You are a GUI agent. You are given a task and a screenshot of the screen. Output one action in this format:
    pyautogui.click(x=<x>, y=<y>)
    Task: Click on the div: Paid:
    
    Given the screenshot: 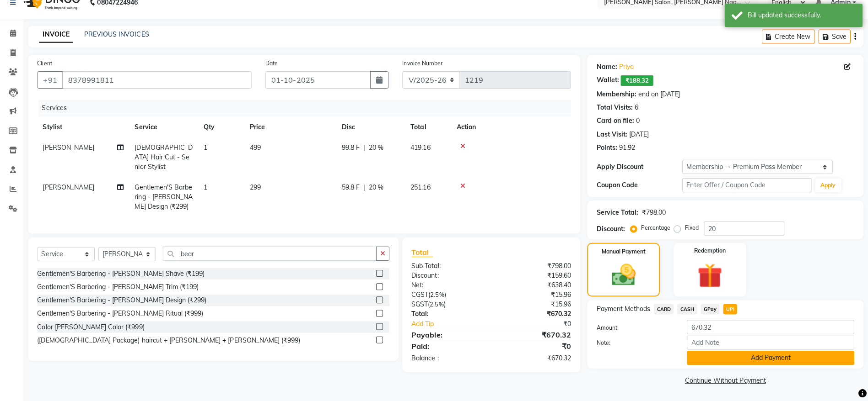 What is the action you would take?
    pyautogui.click(x=450, y=347)
    